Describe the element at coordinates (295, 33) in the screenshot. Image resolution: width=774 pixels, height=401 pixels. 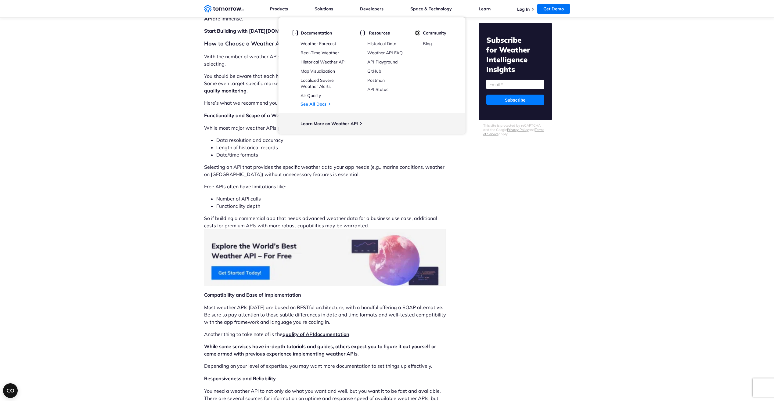
I see `img: doc.svg` at that location.